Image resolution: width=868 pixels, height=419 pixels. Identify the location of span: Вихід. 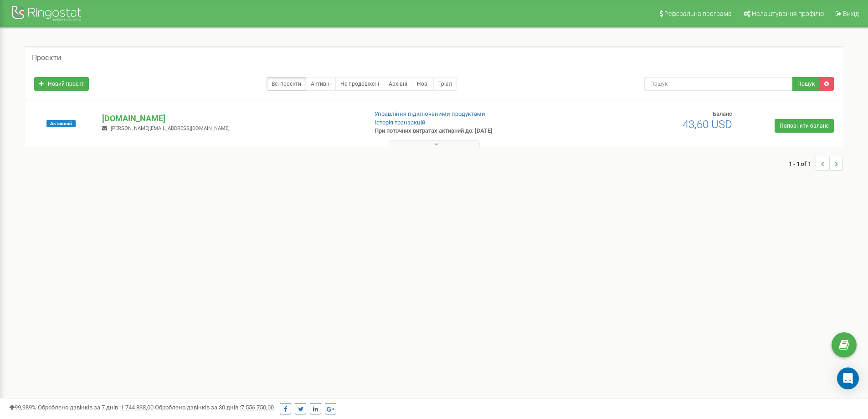
(850, 13).